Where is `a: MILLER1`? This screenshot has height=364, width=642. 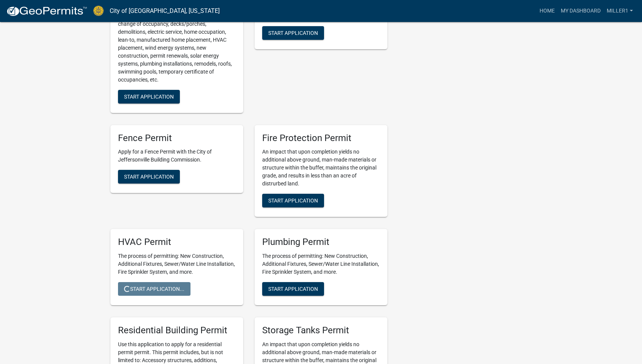
a: MILLER1 is located at coordinates (620, 11).